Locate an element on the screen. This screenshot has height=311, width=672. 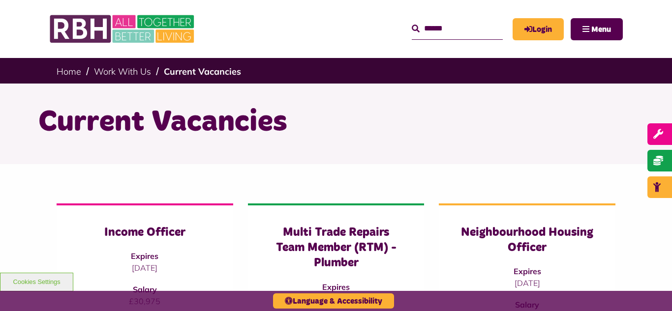
a: MyRBH is located at coordinates (538, 29).